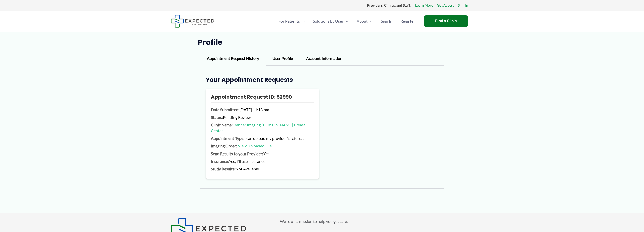 Image resolution: width=644 pixels, height=232 pixels. Describe the element at coordinates (227, 138) in the screenshot. I see `strong: Appointment Type:` at that location.